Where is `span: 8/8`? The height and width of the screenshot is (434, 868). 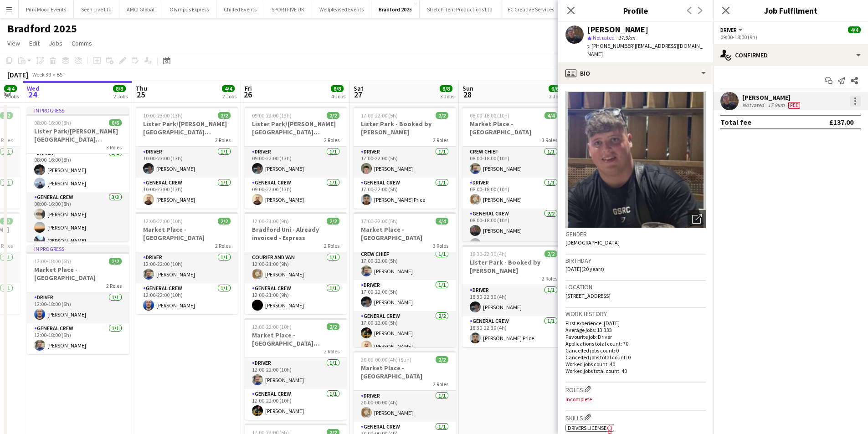
span: 8/8 is located at coordinates (446, 88).